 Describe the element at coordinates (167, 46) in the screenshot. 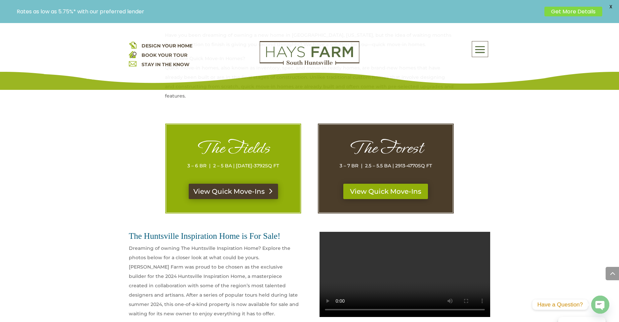

I see `a: DESIGN YOUR HOME` at that location.